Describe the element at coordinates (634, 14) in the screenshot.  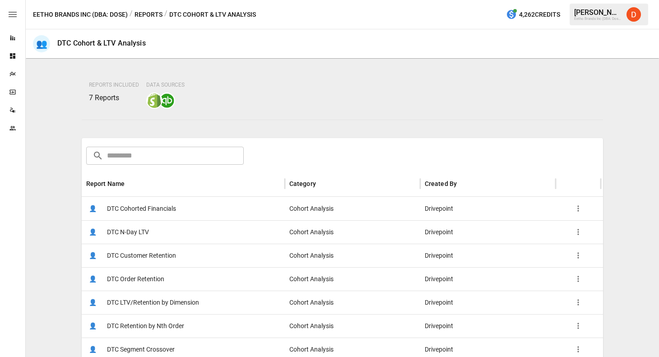
I see `img: Daley Meistrell` at that location.